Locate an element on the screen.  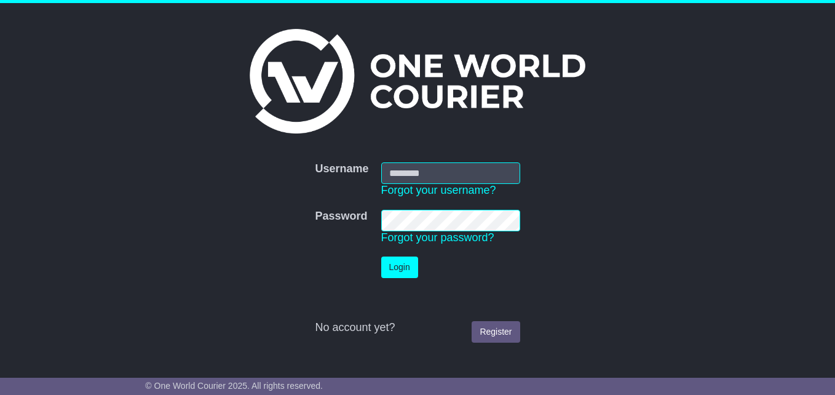
span: © One World Courier 2025. All rights reserved. is located at coordinates (234, 385).